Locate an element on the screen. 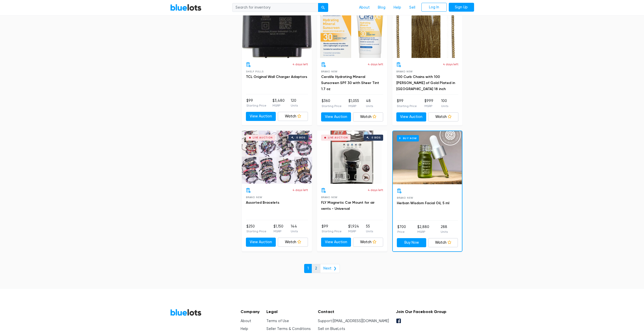 The height and width of the screenshot is (332, 644). a: Blog is located at coordinates (382, 7).